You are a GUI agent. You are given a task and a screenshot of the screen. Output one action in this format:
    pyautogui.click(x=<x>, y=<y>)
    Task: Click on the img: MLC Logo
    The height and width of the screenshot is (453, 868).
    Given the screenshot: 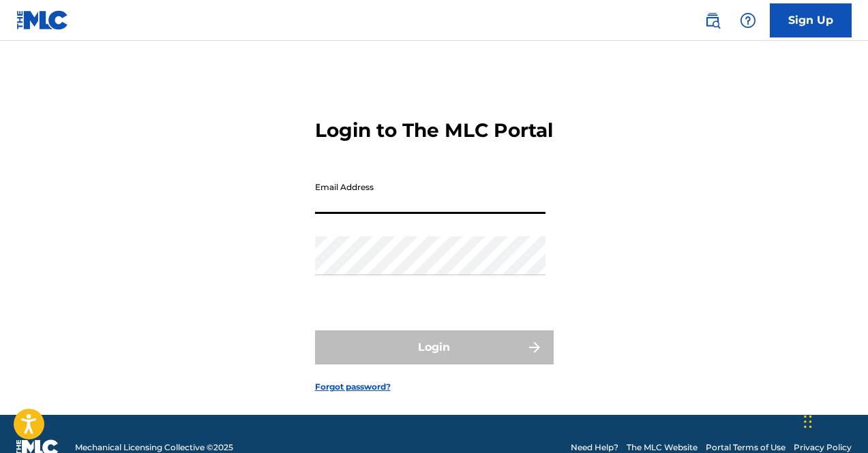 What is the action you would take?
    pyautogui.click(x=42, y=19)
    